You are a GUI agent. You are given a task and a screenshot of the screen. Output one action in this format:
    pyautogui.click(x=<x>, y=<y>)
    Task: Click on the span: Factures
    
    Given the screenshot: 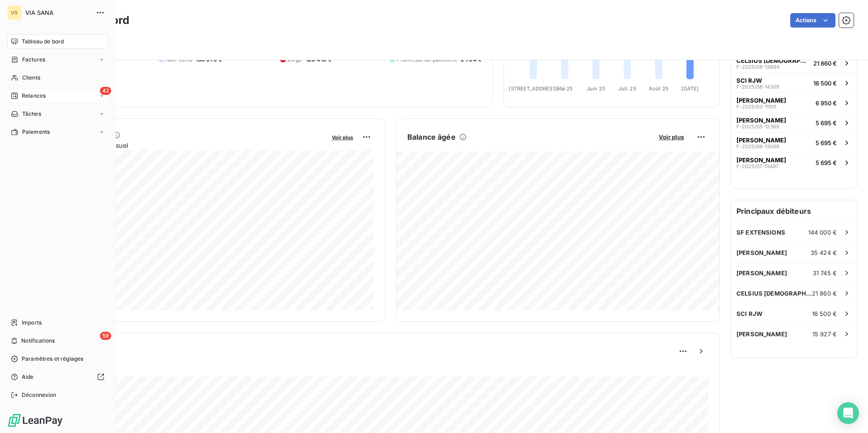 What is the action you would take?
    pyautogui.click(x=34, y=59)
    